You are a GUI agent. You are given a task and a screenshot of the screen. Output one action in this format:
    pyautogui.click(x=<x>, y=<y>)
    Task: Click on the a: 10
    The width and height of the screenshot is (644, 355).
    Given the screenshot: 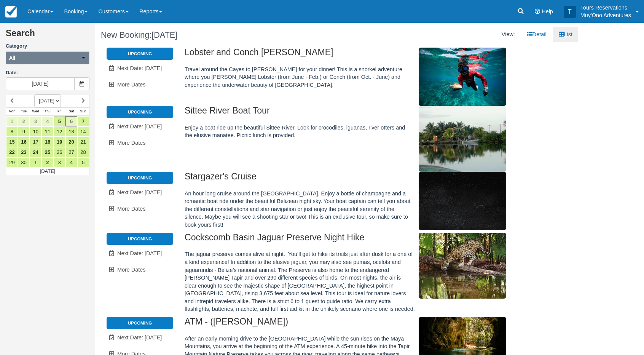 What is the action you would take?
    pyautogui.click(x=35, y=131)
    